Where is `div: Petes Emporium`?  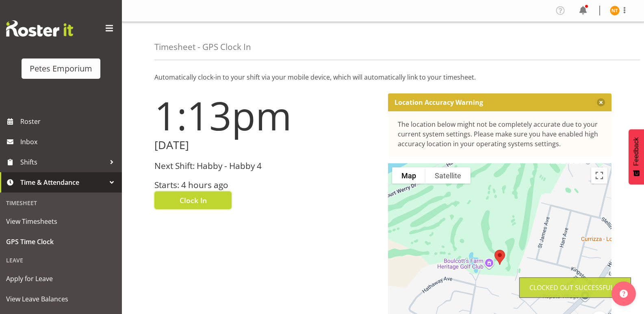
div: Petes Emporium is located at coordinates (61, 69).